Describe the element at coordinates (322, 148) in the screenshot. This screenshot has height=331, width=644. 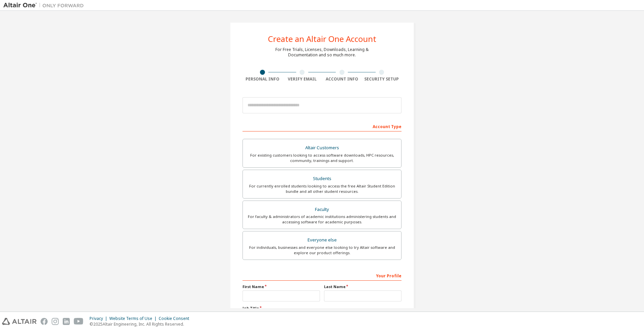
I see `div: Altair Customers` at that location.